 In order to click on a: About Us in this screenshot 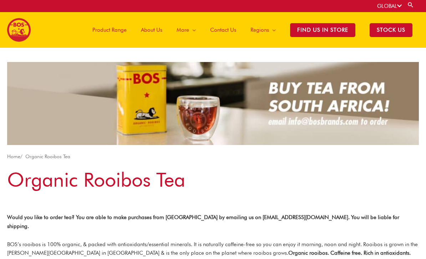, I will do `click(151, 30)`.